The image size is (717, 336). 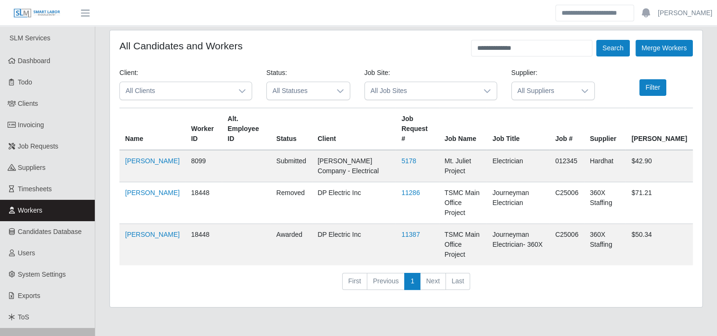 I want to click on span: Invoicing, so click(x=31, y=125).